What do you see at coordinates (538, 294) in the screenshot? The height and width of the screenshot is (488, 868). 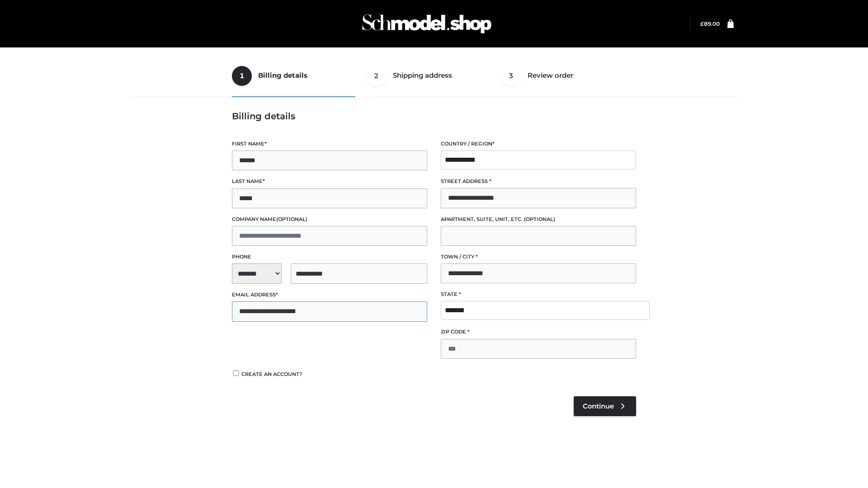 I see `label: State` at bounding box center [538, 294].